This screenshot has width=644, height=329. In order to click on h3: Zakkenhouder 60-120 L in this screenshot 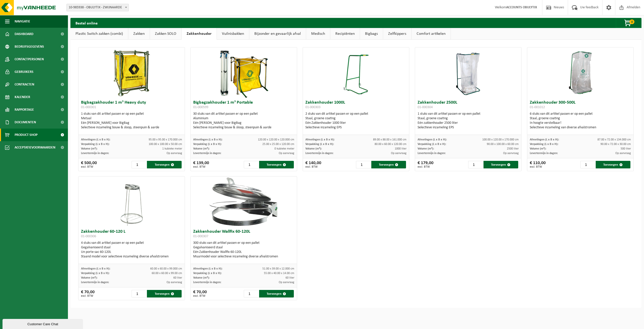, I will do `click(131, 234)`.